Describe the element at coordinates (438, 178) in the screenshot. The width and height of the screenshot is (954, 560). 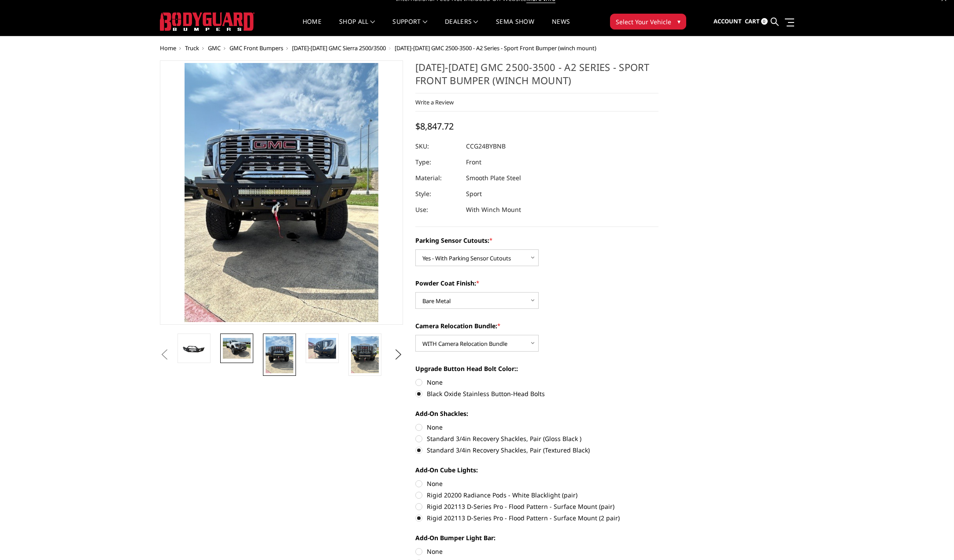
I see `dt: Material:` at that location.